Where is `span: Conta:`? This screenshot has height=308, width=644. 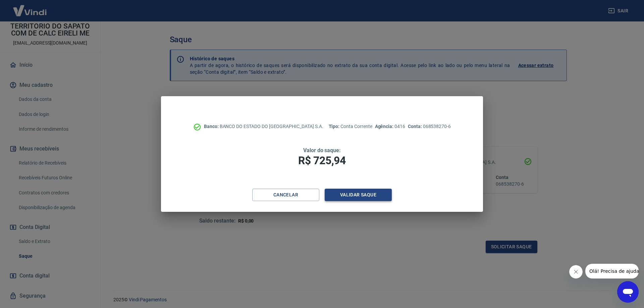 span: Conta: is located at coordinates (415, 127).